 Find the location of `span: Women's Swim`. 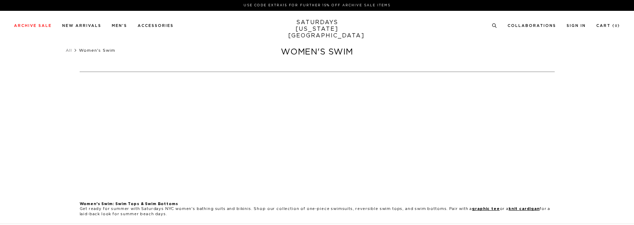

span: Women's Swim is located at coordinates (97, 50).